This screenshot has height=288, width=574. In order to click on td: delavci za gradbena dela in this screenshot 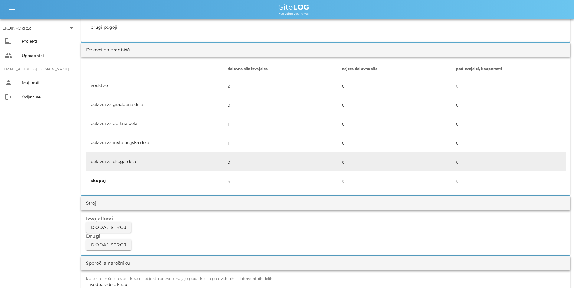, I will do `click(154, 105)`.